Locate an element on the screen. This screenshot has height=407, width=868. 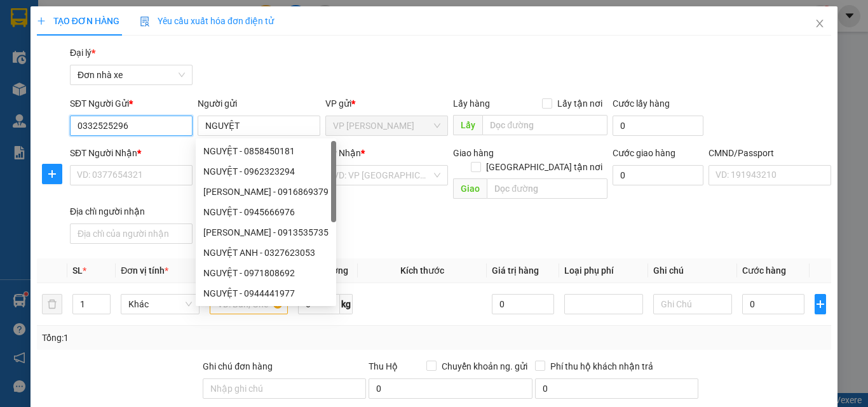
span: Đại lý is located at coordinates (82, 53).